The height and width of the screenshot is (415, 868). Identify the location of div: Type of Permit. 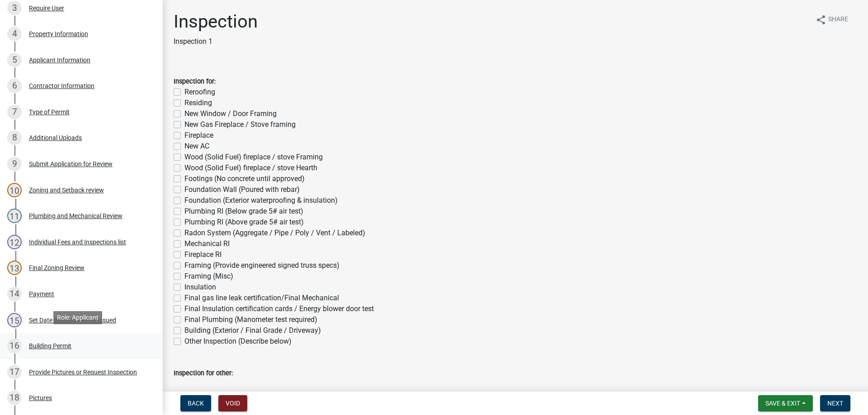
(50, 112).